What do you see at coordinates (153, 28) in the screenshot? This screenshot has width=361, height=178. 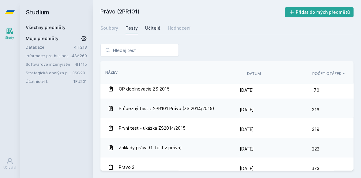 I see `div: Učitelé` at bounding box center [153, 28].